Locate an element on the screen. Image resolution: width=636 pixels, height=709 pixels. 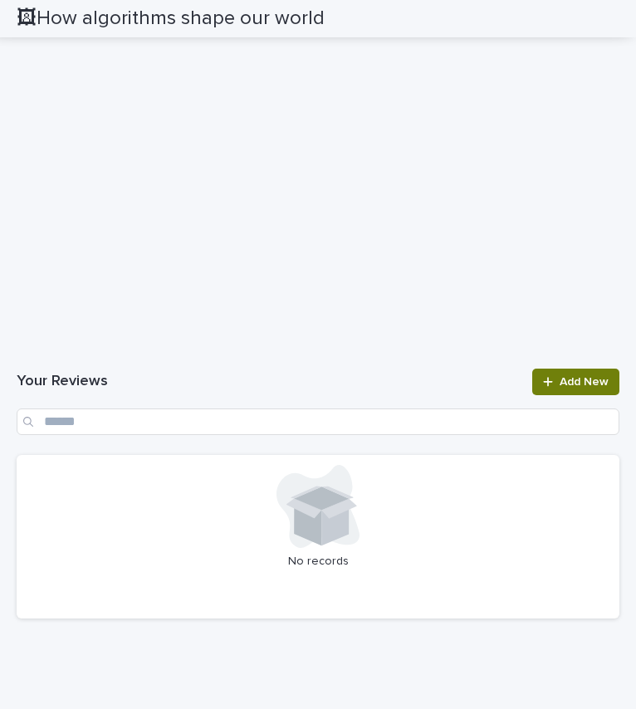
h1: Your Reviews is located at coordinates (269, 382).